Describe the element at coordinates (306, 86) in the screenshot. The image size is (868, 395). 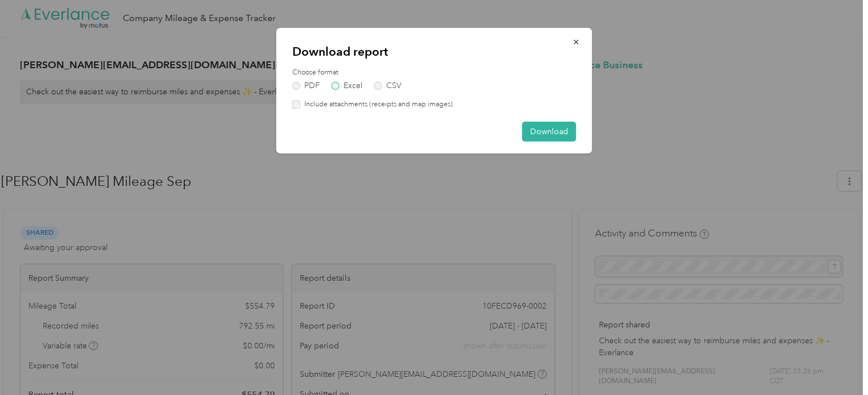
I see `label: PDF` at that location.